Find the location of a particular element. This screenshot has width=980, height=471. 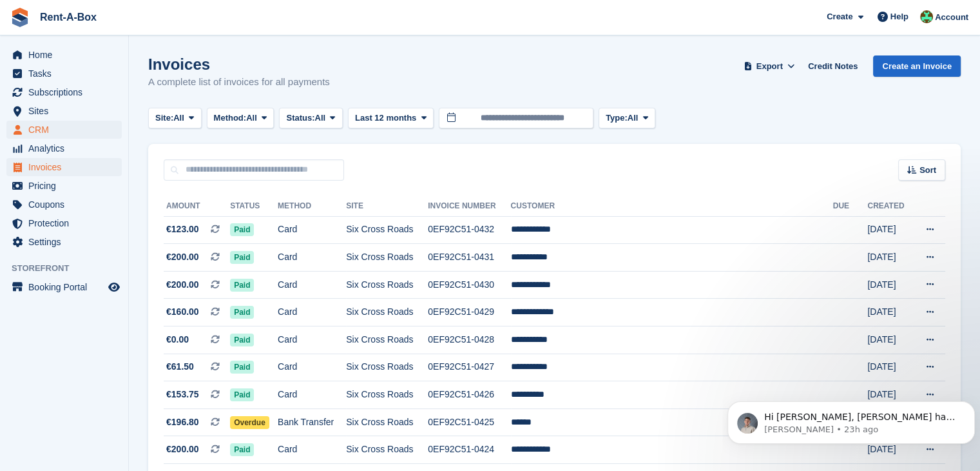

span: Create is located at coordinates (840, 17).